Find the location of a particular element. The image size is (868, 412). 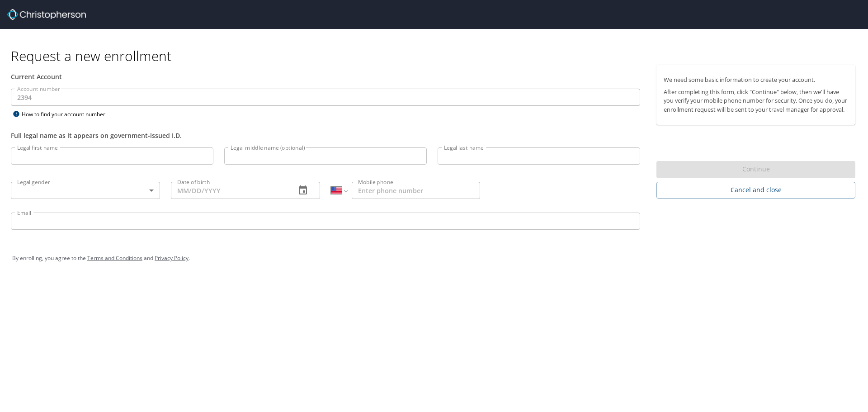

div: By enrolling, you agree to the and . is located at coordinates (434, 259).